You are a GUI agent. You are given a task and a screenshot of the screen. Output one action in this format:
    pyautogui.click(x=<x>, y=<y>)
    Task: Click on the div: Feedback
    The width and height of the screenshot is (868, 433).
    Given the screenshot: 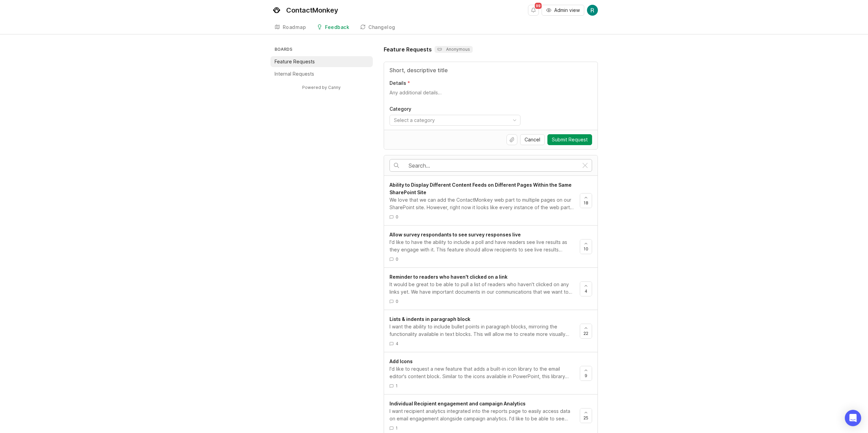 What is the action you would take?
    pyautogui.click(x=337, y=27)
    